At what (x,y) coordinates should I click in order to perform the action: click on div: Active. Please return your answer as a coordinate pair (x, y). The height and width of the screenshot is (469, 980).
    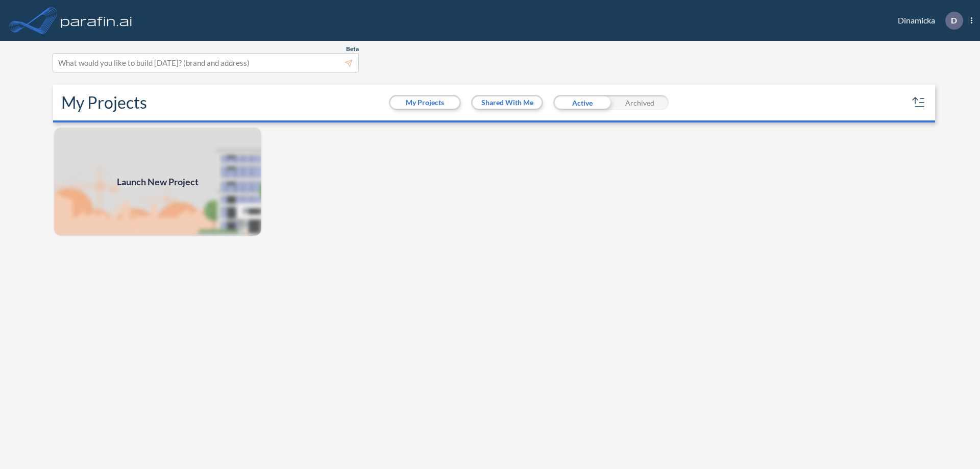
    Looking at the image, I should click on (582, 103).